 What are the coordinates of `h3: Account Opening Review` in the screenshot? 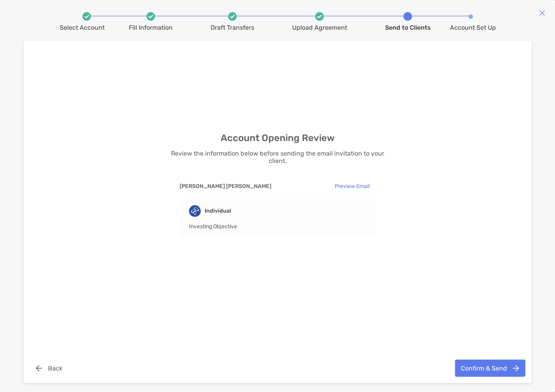 It's located at (278, 138).